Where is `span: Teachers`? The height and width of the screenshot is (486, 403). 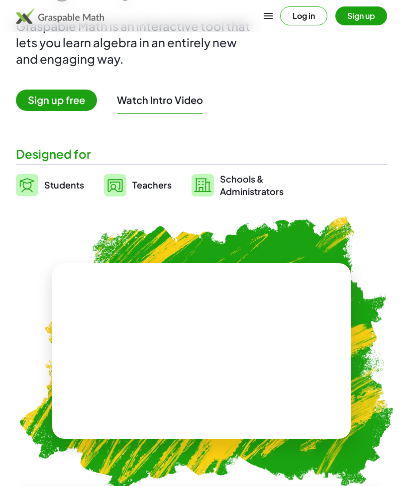
span: Teachers is located at coordinates (152, 184).